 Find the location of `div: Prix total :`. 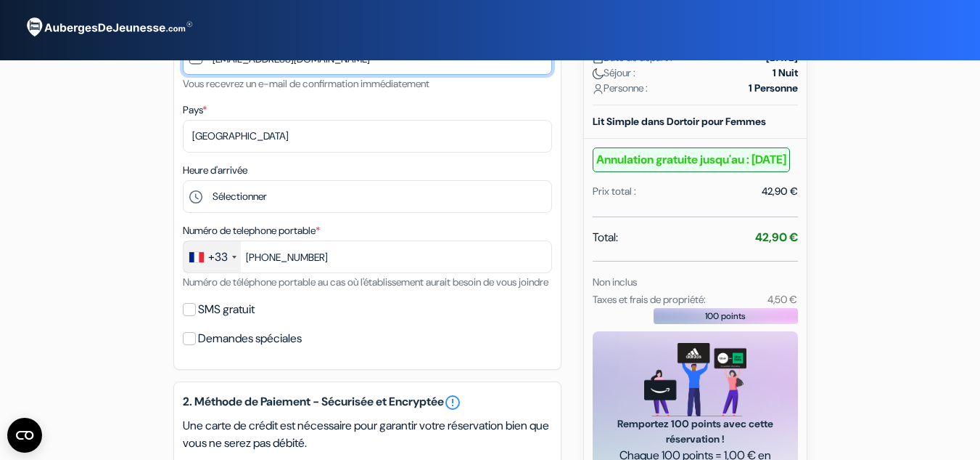

div: Prix total : is located at coordinates (614, 191).